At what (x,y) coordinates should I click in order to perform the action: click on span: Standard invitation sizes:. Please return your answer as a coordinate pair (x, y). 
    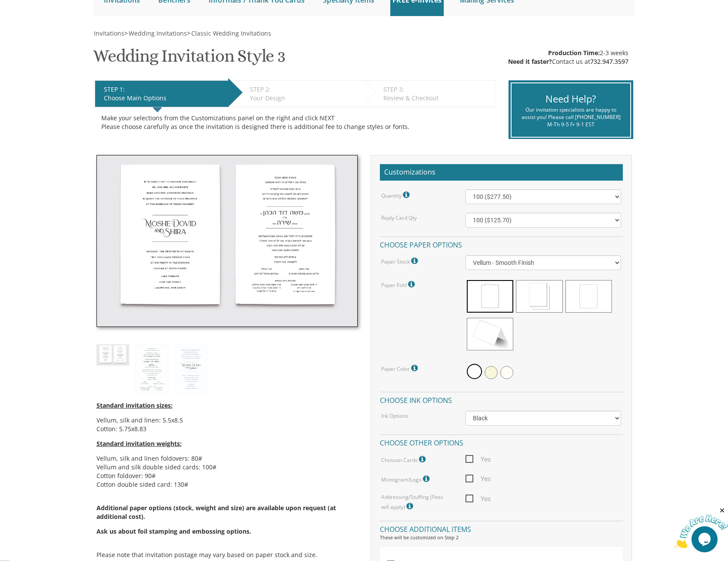
    Looking at the image, I should click on (134, 405).